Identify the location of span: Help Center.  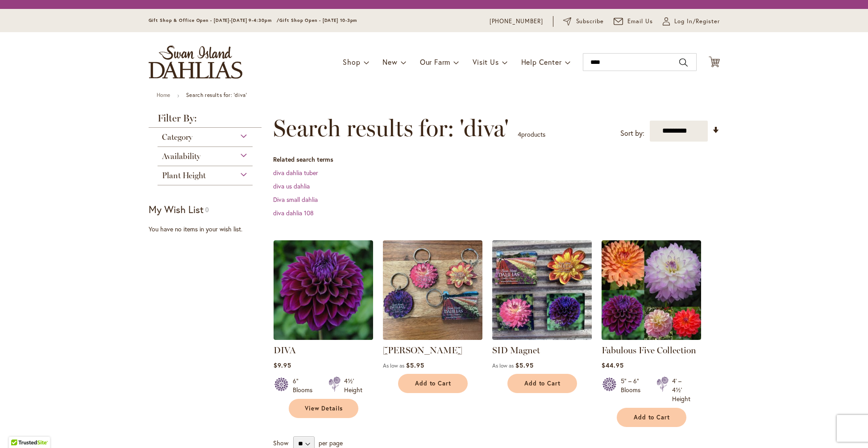
(541, 61).